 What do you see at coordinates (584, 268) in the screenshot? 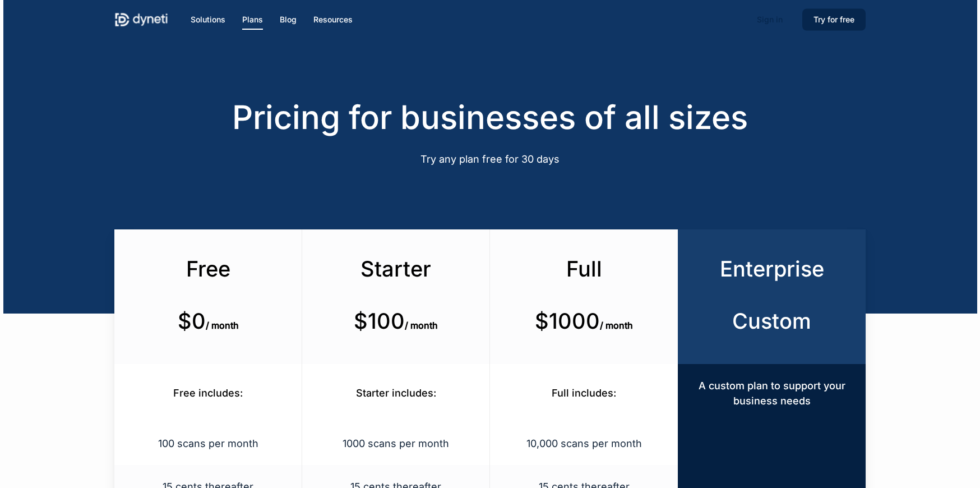
I see `span: Full` at bounding box center [584, 268].